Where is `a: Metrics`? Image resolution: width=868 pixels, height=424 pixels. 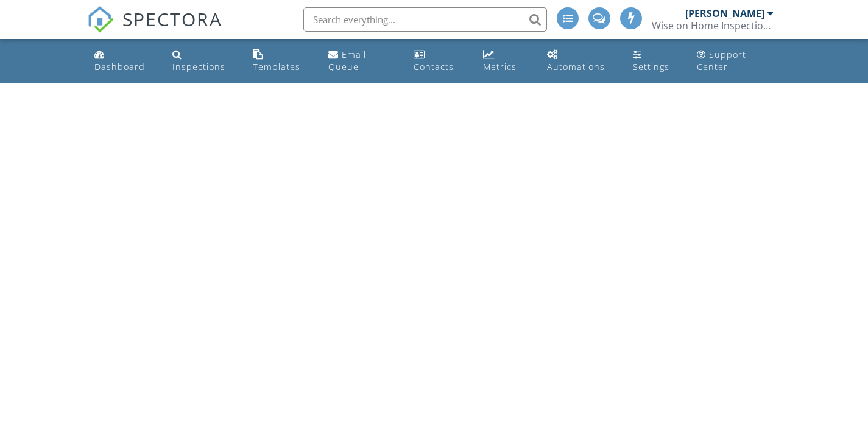 a: Metrics is located at coordinates (505, 61).